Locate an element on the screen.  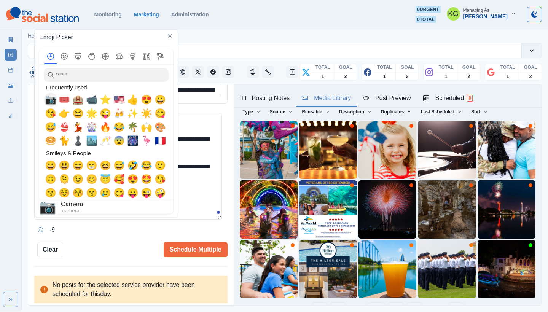
a: Create New Post is located at coordinates (292, 72).